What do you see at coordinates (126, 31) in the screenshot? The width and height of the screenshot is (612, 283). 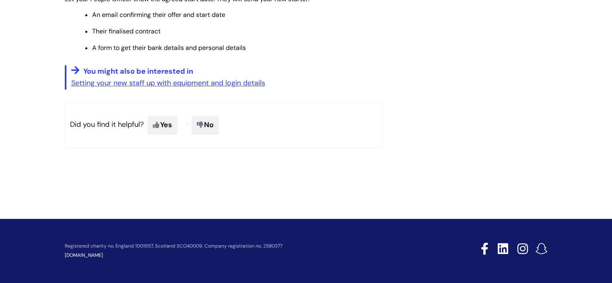 I see `span: Their finalised contract` at bounding box center [126, 31].